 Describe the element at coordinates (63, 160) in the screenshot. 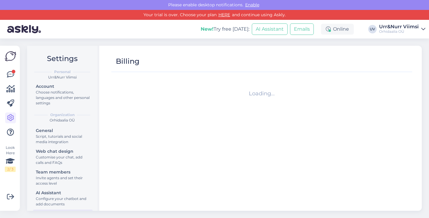

I see `div: Customise your chat, add calls and FAQs` at that location.